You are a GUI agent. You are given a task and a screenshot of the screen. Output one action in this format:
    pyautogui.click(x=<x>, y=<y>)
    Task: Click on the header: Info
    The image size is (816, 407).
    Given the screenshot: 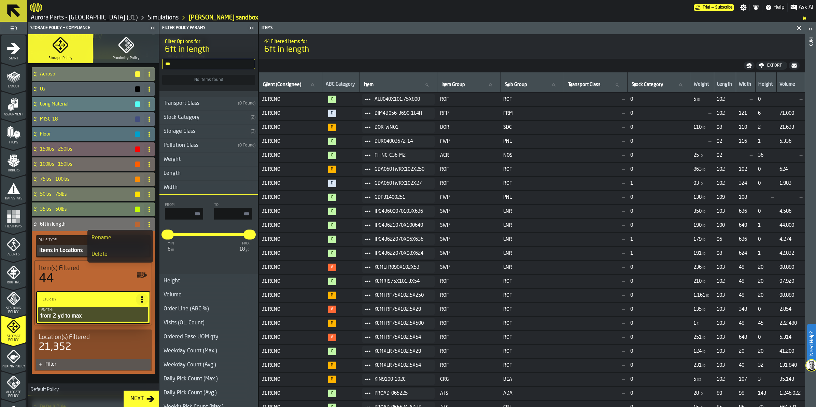 What is the action you would take?
    pyautogui.click(x=810, y=214)
    